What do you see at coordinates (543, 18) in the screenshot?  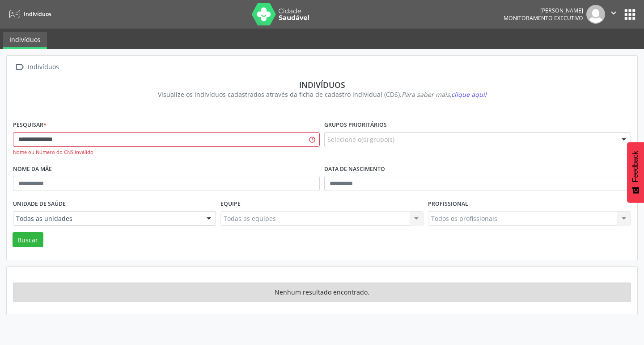 I see `span: Monitoramento Executivo` at bounding box center [543, 18].